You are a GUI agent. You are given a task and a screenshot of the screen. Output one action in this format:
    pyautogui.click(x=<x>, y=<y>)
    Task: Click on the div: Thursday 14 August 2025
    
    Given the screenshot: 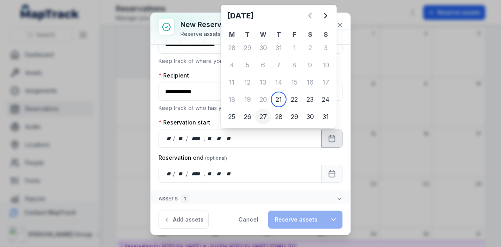 What is the action you would take?
    pyautogui.click(x=279, y=82)
    